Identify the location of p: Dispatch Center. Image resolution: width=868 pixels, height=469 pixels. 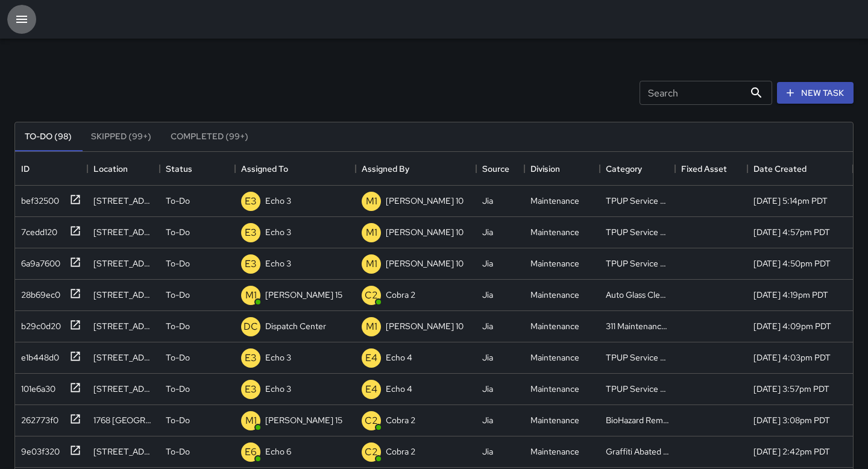
(295, 326).